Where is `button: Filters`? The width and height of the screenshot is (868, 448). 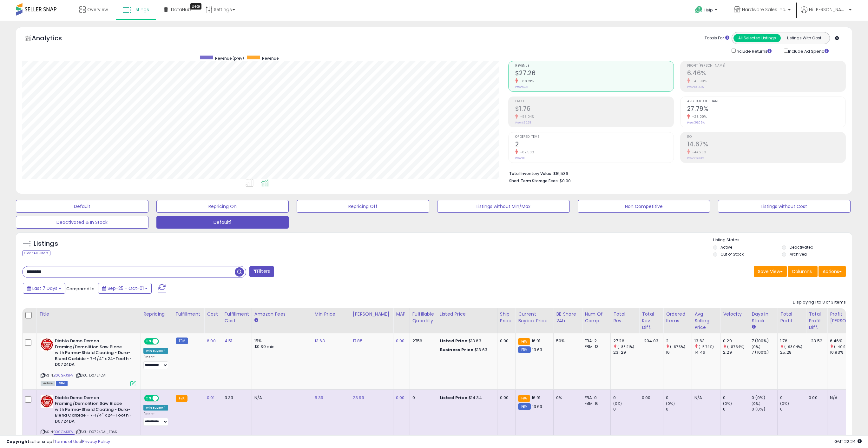
button: Filters is located at coordinates (262, 272).